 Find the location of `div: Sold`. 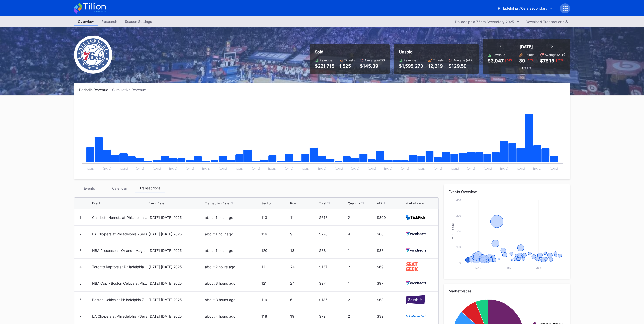

div: Sold is located at coordinates (350, 52).